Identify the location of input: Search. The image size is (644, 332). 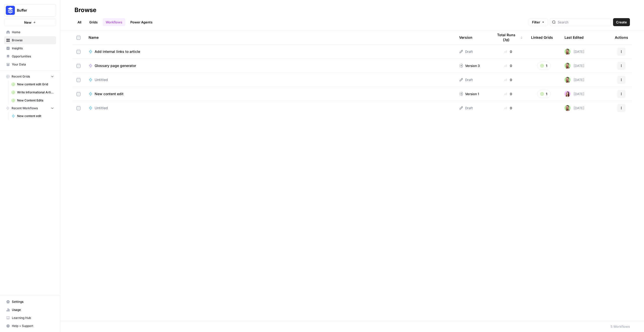
(583, 22).